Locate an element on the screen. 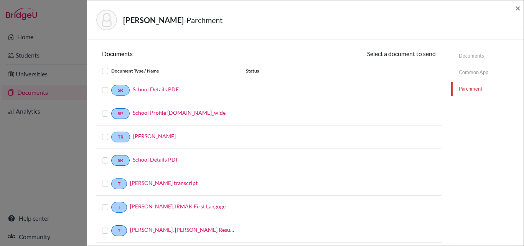 The image size is (524, 246). div: Status is located at coordinates (283, 71).